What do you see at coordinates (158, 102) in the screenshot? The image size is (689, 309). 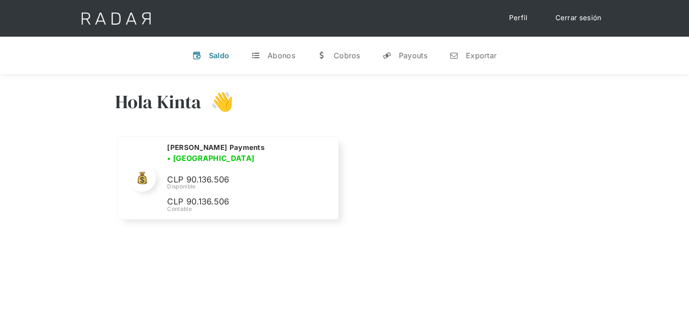 I see `h3: Hola Kinta` at bounding box center [158, 102].